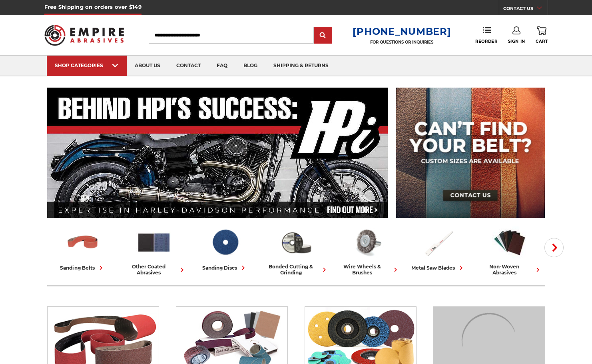 This screenshot has width=592, height=364. Describe the element at coordinates (217, 153) in the screenshot. I see `a: Banner for an interview featuring Horsepower Inc who makes Harley performance upgrades featured o...` at that location.